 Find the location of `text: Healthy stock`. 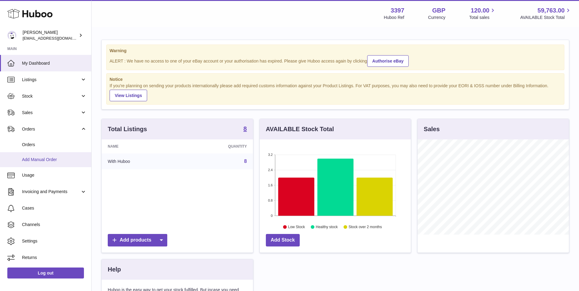

text: Healthy stock is located at coordinates (327, 227).